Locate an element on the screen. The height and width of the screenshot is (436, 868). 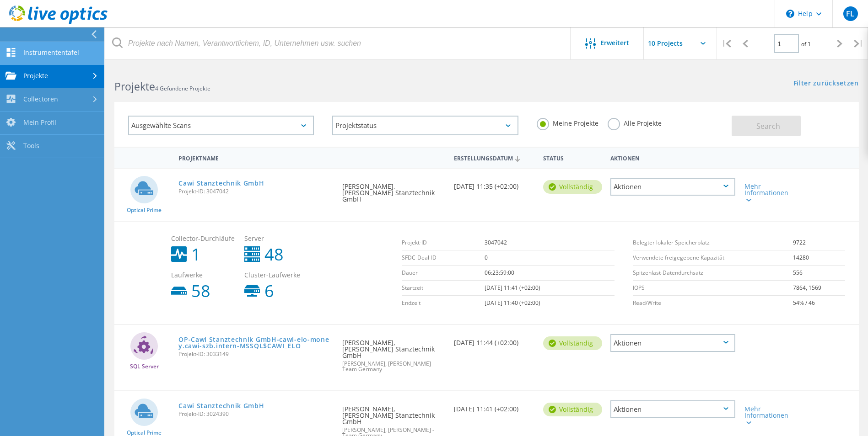
span: Projekt-ID: 3024390 is located at coordinates (255, 414).